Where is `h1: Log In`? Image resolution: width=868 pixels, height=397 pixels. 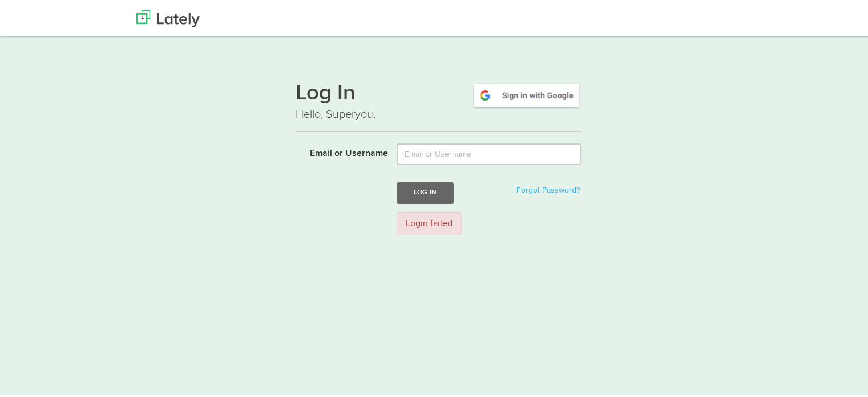
h1: Log In is located at coordinates (438, 93).